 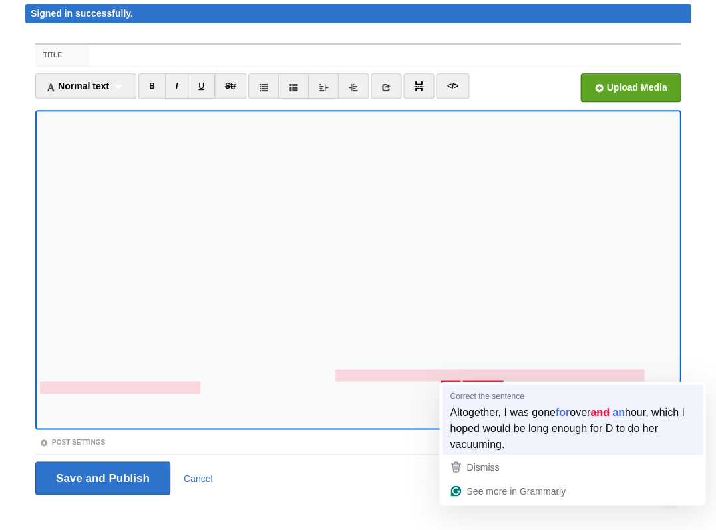 I want to click on a: Post Settings, so click(x=72, y=441).